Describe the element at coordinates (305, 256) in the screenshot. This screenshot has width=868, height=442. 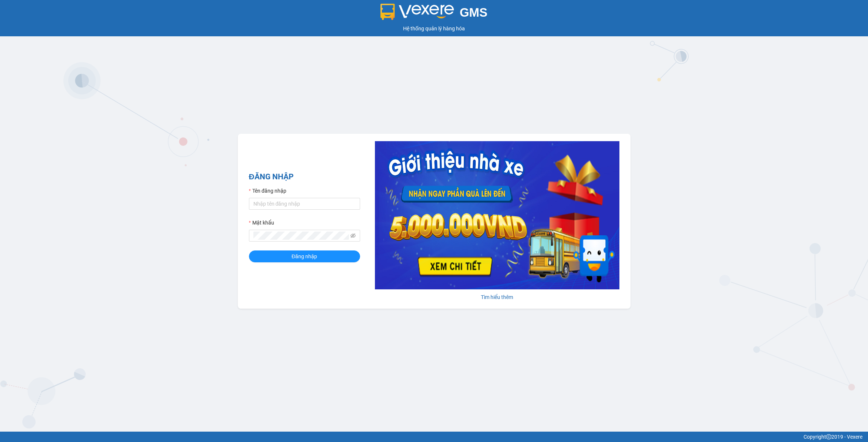
I see `button: Đăng nhập` at that location.